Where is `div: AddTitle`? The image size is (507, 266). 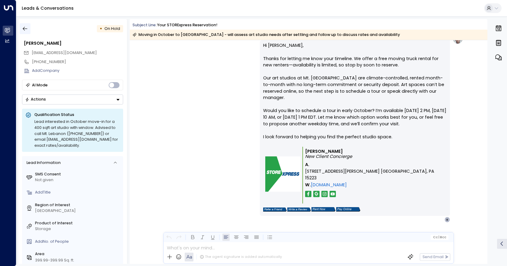 div: AddTitle is located at coordinates (78, 192).